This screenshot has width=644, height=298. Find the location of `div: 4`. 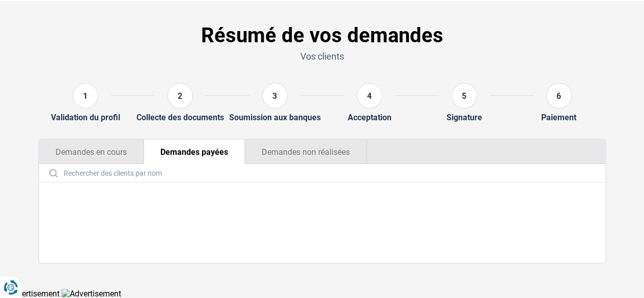

div: 4 is located at coordinates (370, 96).